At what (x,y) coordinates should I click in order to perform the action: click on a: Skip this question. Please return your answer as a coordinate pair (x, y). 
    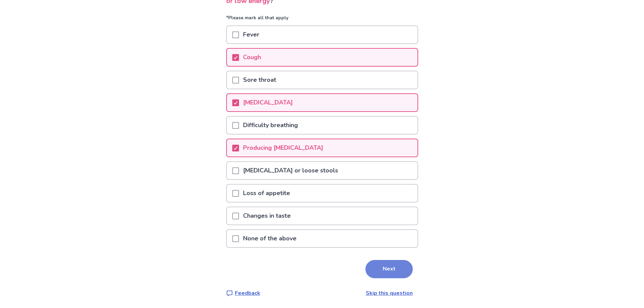
    Looking at the image, I should click on (389, 293).